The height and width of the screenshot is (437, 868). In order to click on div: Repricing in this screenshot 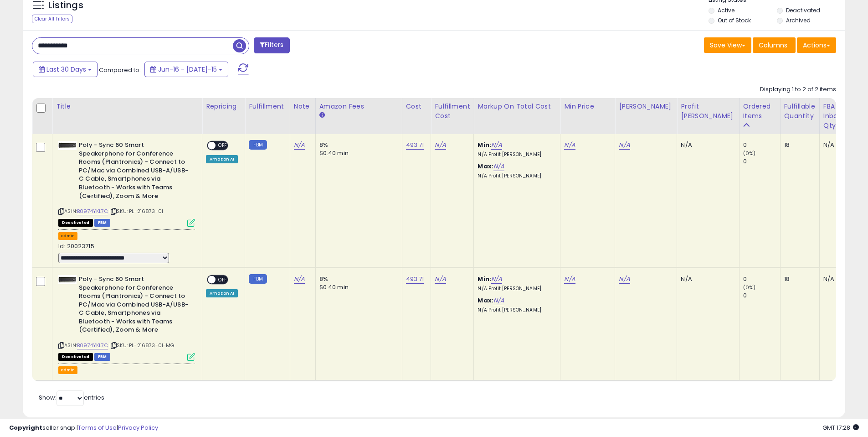, I will do `click(223, 106)`.